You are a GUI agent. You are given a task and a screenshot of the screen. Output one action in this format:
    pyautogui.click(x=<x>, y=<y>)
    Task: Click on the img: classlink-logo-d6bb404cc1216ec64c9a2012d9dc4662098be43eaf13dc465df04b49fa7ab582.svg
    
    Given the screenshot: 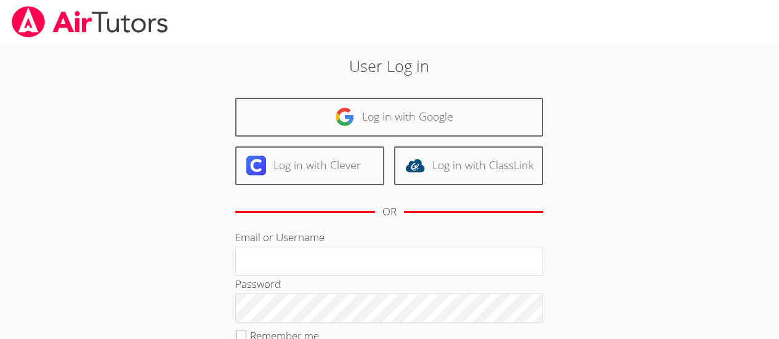 What is the action you would take?
    pyautogui.click(x=415, y=166)
    